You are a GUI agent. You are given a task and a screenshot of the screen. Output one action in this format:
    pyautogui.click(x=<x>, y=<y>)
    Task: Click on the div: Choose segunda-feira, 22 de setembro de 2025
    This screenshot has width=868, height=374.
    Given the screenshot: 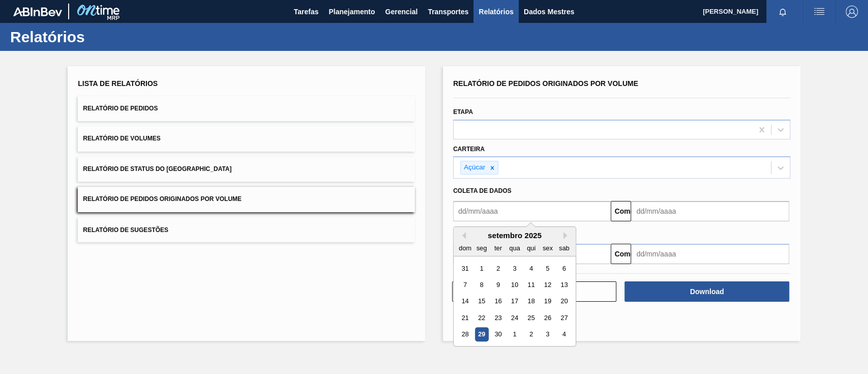 What is the action you would take?
    pyautogui.click(x=482, y=317)
    